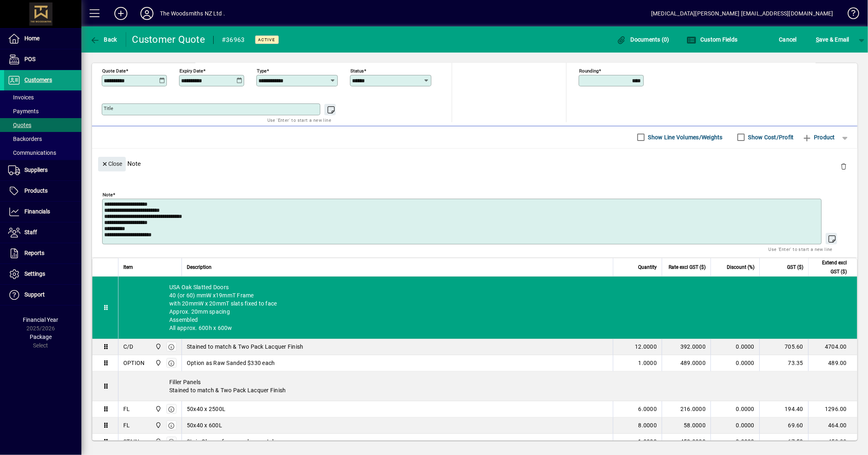  I want to click on span: Quantity, so click(648, 267).